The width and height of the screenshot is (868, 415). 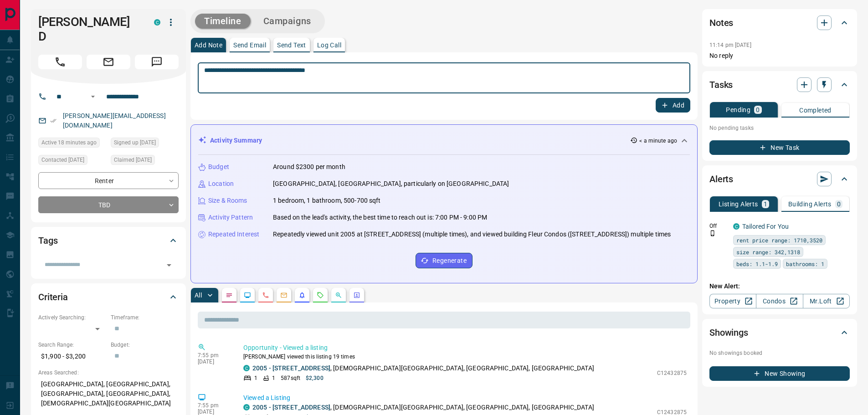 I want to click on div: Tags, so click(x=108, y=240).